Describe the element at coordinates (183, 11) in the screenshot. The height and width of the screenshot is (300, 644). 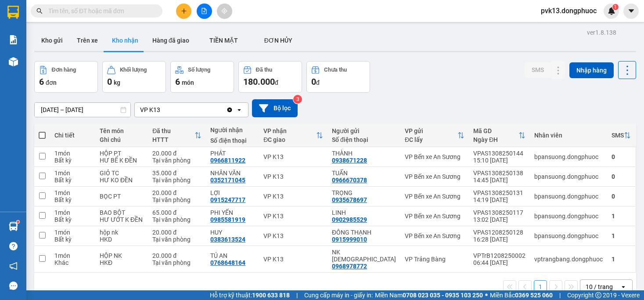
I see `button: plus` at that location.